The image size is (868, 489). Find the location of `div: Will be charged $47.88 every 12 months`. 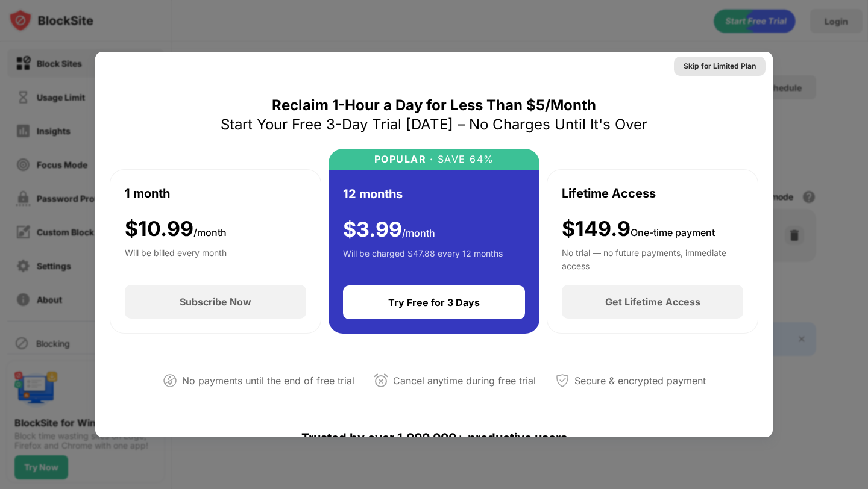

div: Will be charged $47.88 every 12 months is located at coordinates (422, 259).